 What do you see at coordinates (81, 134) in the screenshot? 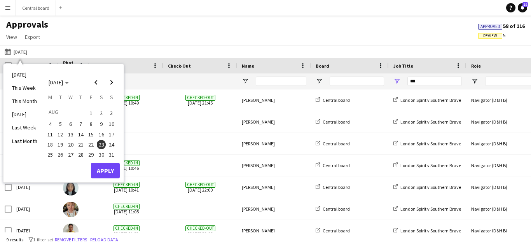
I see `span: 14` at bounding box center [81, 134].